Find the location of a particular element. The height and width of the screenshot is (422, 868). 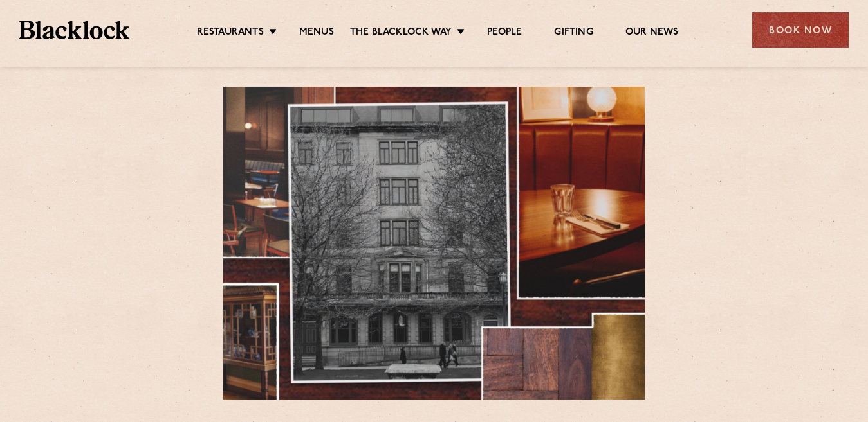

img: BL_Textured_Logo-footer-cropped.svg is located at coordinates (74, 30).